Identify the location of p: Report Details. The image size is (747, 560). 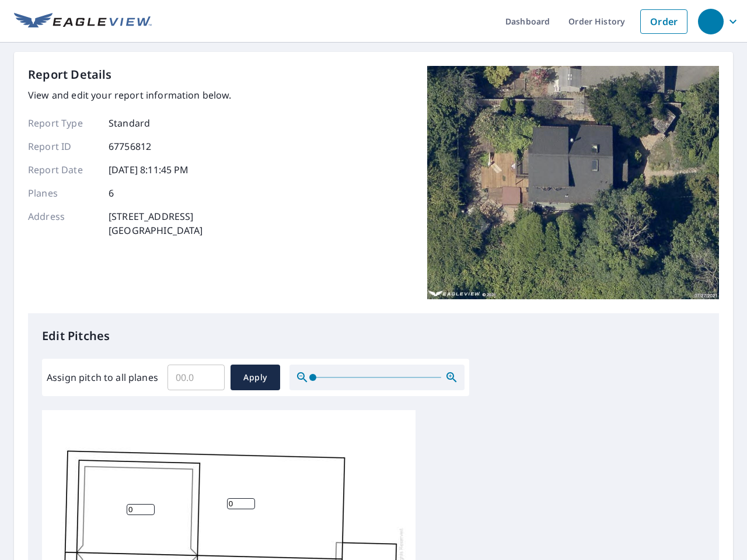
(70, 74).